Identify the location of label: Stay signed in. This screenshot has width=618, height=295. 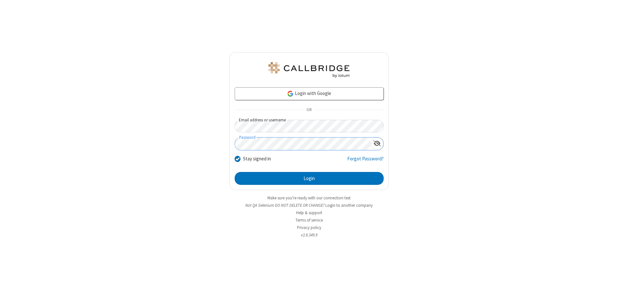
(257, 159).